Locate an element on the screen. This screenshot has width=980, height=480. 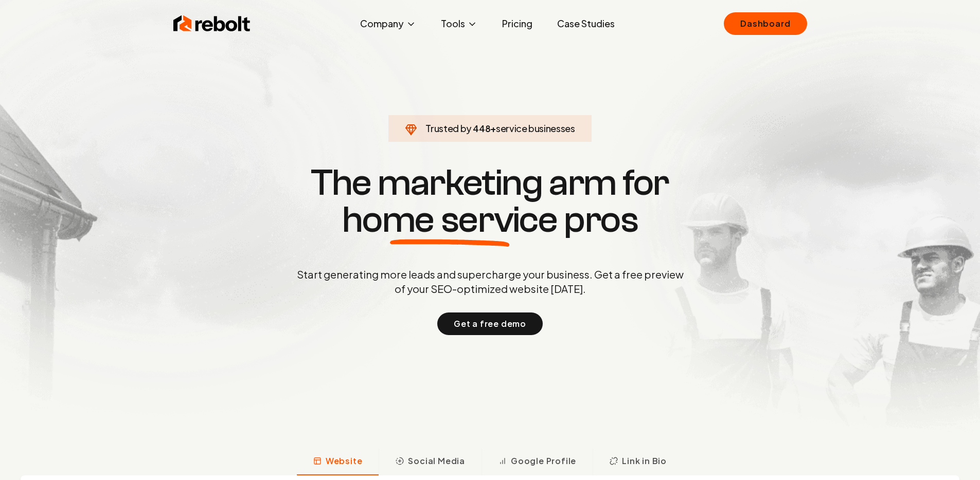
span: Trusted by is located at coordinates (448, 128).